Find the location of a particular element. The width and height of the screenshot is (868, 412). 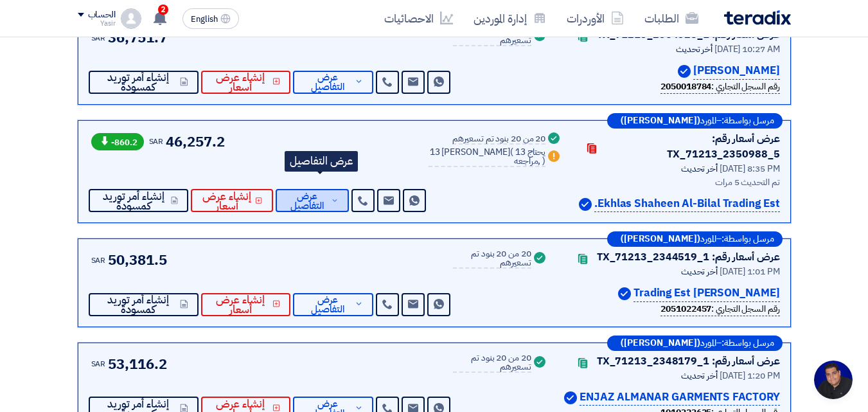

a: الاحصائيات is located at coordinates (418, 18).